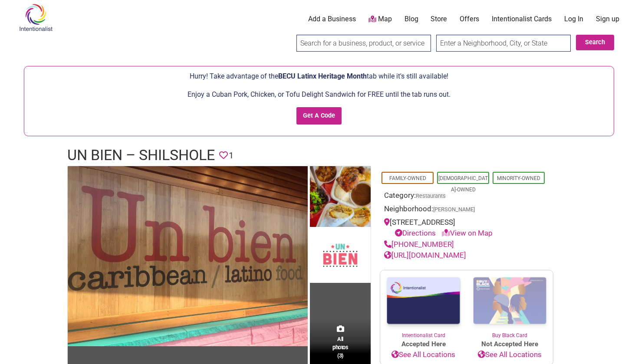 The height and width of the screenshot is (364, 638). I want to click on a: Blog, so click(411, 19).